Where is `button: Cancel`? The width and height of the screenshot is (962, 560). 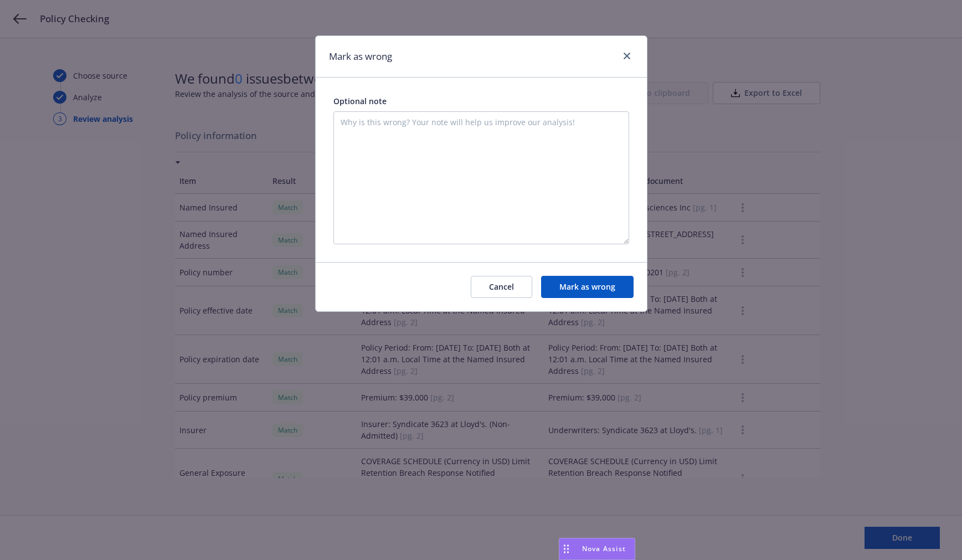
button: Cancel is located at coordinates (501, 287).